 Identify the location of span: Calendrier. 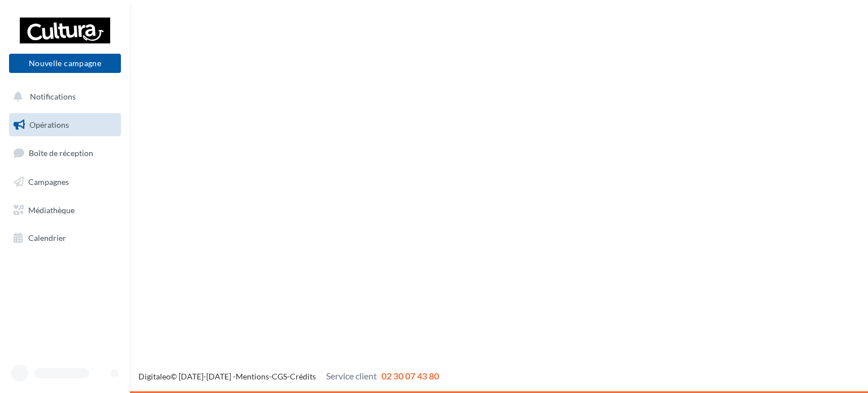
(47, 238).